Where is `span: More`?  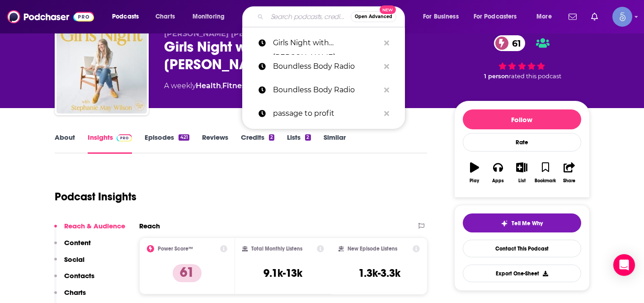 span: More is located at coordinates (544, 17).